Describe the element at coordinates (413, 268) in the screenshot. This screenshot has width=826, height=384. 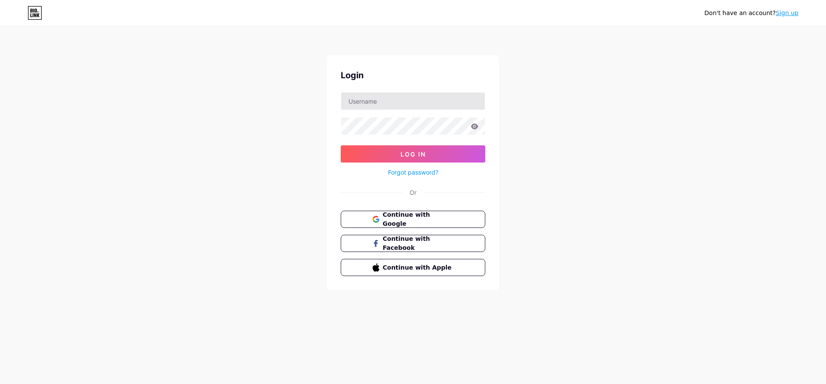
I see `button: Continue with Apple` at that location.